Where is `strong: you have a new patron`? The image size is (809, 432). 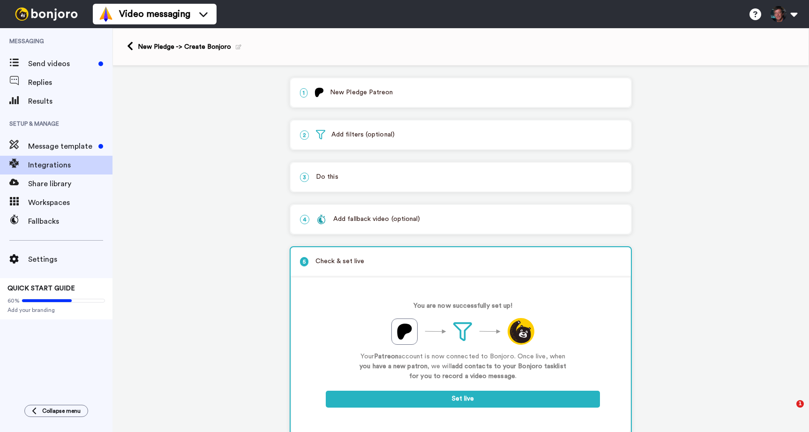 strong: you have a new patron is located at coordinates (393, 366).